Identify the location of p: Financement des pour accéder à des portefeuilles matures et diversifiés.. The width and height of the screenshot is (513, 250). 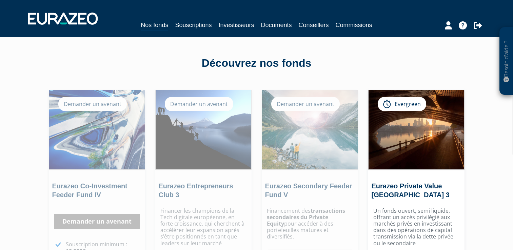
(310, 224).